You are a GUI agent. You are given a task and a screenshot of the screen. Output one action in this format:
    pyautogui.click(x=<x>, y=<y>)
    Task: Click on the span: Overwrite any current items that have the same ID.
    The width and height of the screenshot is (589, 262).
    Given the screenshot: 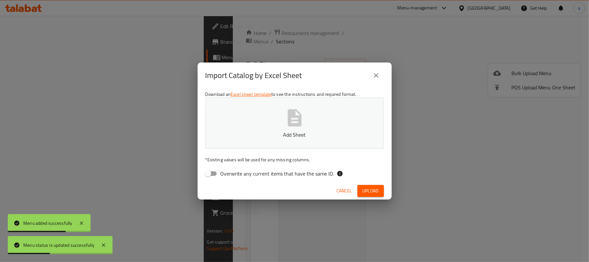 What is the action you would take?
    pyautogui.click(x=277, y=174)
    